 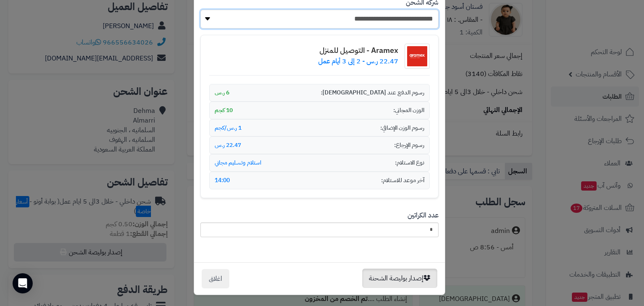 I want to click on button: اغلاق, so click(x=216, y=279).